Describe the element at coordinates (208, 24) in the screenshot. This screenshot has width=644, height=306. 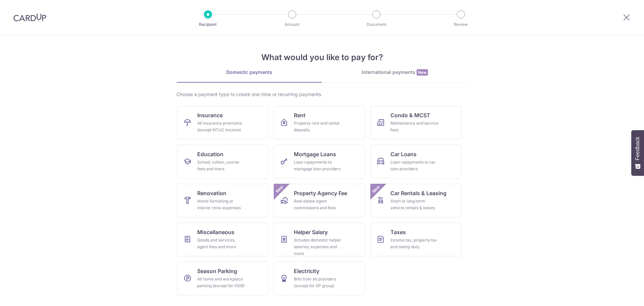
I see `p: Recipient` at that location.